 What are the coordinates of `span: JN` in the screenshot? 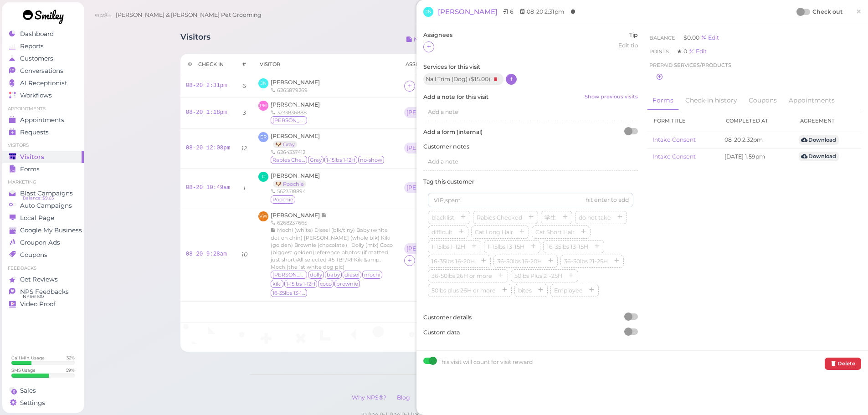 It's located at (428, 12).